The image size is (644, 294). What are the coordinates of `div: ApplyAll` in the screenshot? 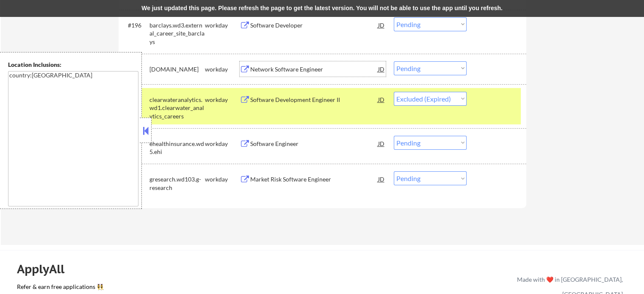 It's located at (45, 269).